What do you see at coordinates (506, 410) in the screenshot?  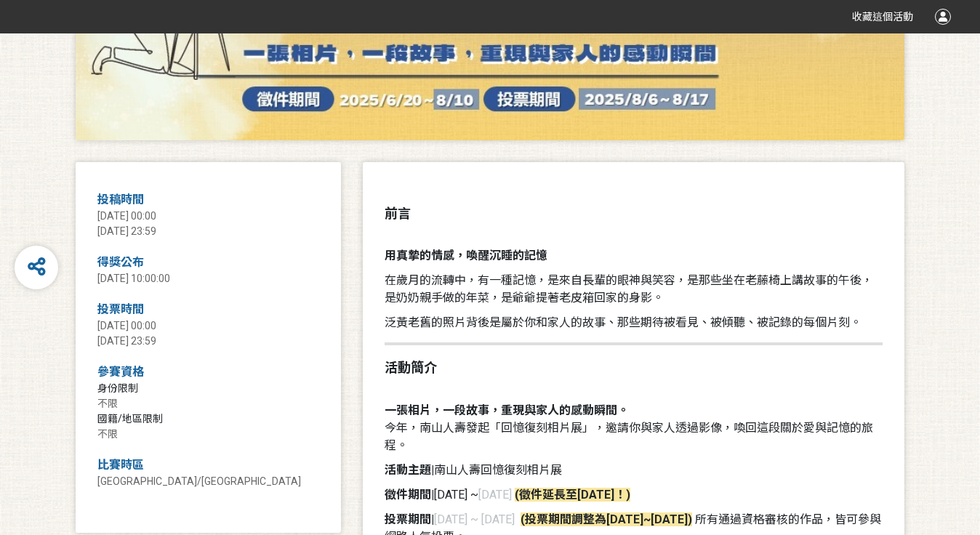 I see `strong: 一張相片，一段故事，重現與家人的感動瞬間。` at bounding box center [506, 410].